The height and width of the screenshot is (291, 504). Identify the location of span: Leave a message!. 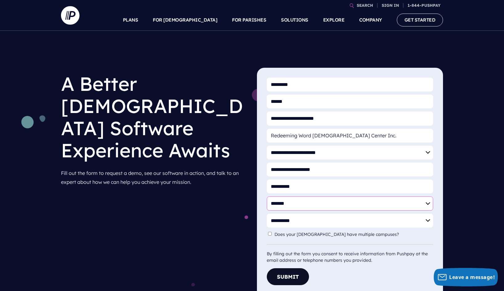
(472, 277).